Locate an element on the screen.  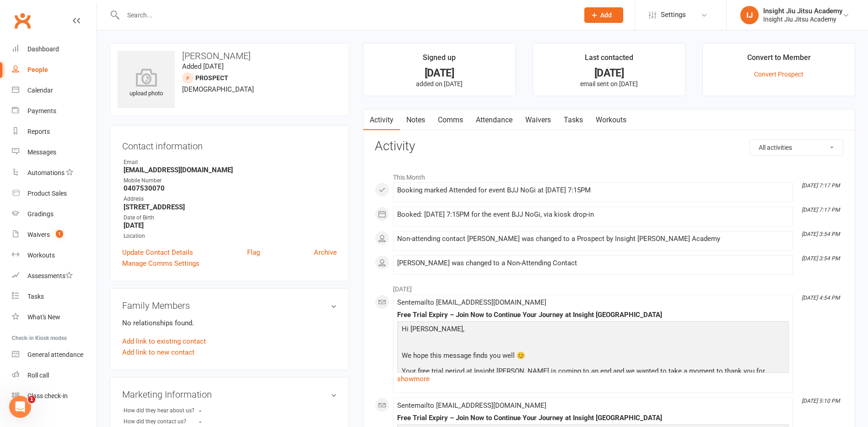
div: Gradings is located at coordinates (40, 214).